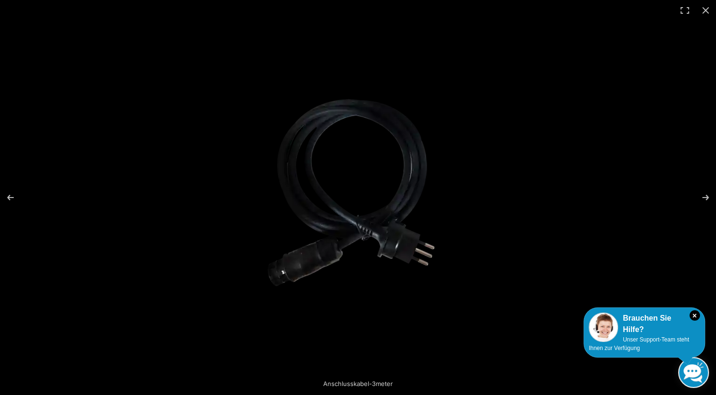 This screenshot has width=716, height=395. I want to click on img: Anschlusskabel-3meter.webp, so click(358, 197).